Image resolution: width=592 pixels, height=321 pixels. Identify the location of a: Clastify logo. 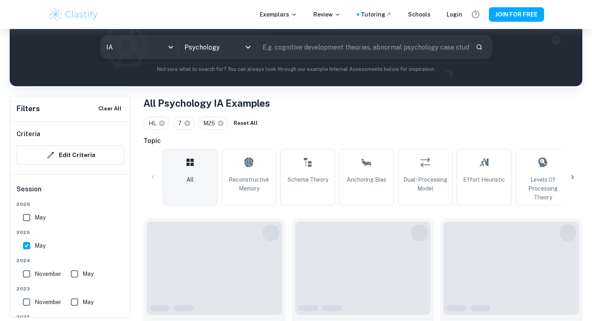
(73, 14).